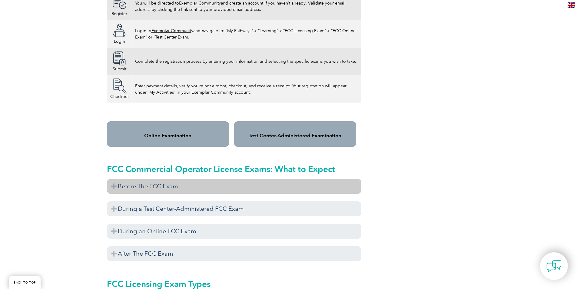  I want to click on td: Login to and navigate to: “My Pathways” > “Learning” > “FCC Licensing Exam” > “FCC Online Exam” o..., so click(246, 34).